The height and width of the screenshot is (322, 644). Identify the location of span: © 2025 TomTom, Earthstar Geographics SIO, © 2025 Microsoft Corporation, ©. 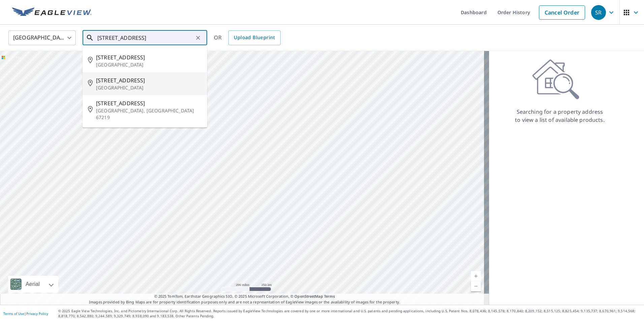
(245, 296).